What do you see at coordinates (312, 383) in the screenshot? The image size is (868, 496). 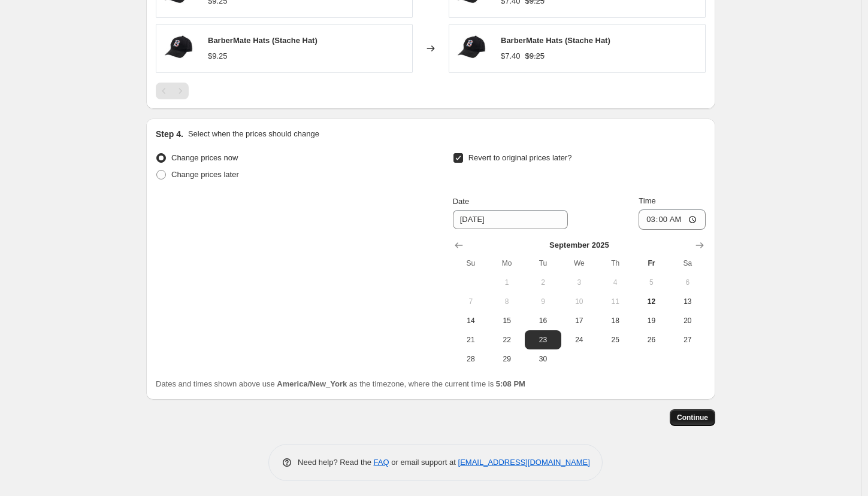 I see `b: America/New_York` at bounding box center [312, 383].